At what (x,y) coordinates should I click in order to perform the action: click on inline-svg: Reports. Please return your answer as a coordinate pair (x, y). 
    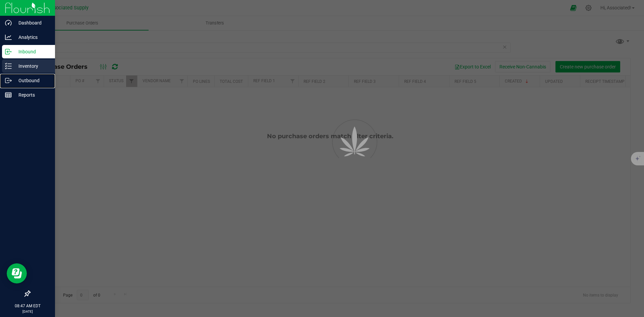
    Looking at the image, I should click on (8, 95).